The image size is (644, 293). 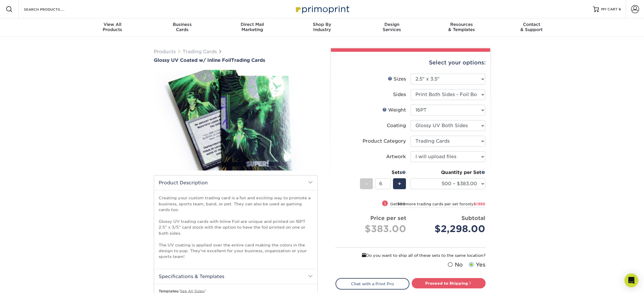 What do you see at coordinates (397, 79) in the screenshot?
I see `div: Sizes` at bounding box center [397, 79].